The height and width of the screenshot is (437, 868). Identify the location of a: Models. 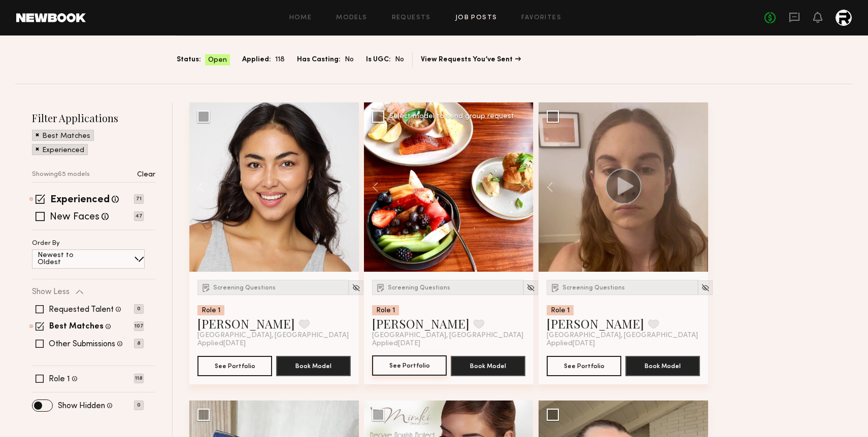
(352, 18).